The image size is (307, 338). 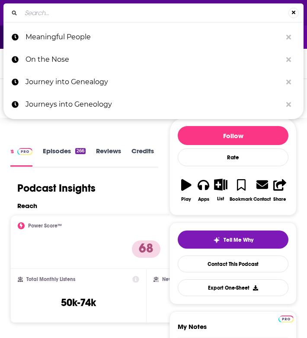 What do you see at coordinates (203, 190) in the screenshot?
I see `button: Apps` at bounding box center [203, 190].